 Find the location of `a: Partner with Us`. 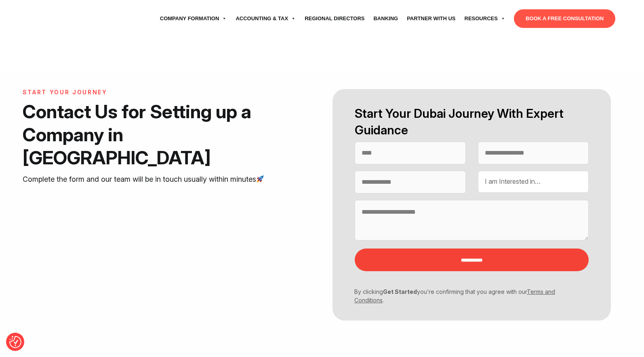

a: Partner with Us is located at coordinates (431, 19).